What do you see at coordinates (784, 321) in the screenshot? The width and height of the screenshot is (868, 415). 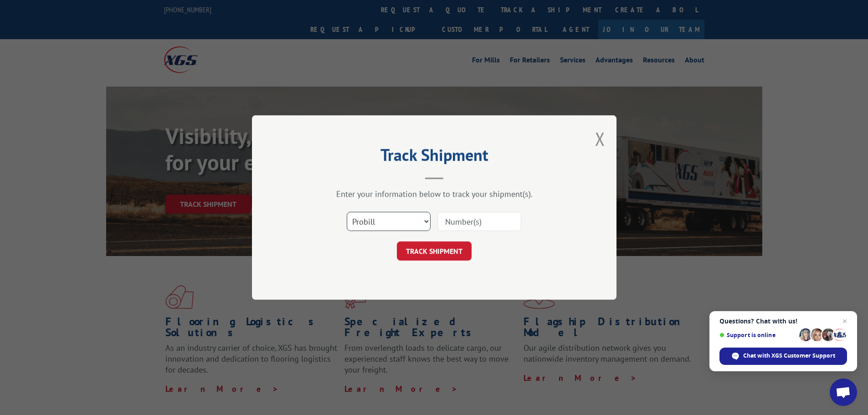 I see `span: Questions? Chat with us!` at bounding box center [784, 321].